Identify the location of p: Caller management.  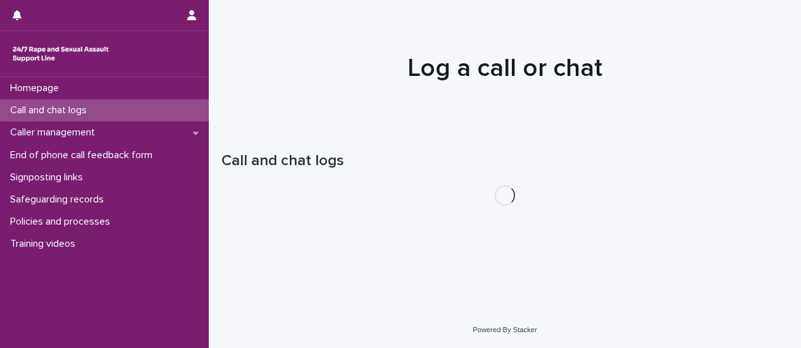
(55, 132).